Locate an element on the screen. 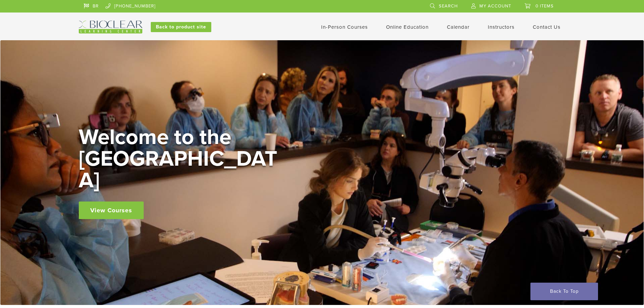  span: Search is located at coordinates (449, 6).